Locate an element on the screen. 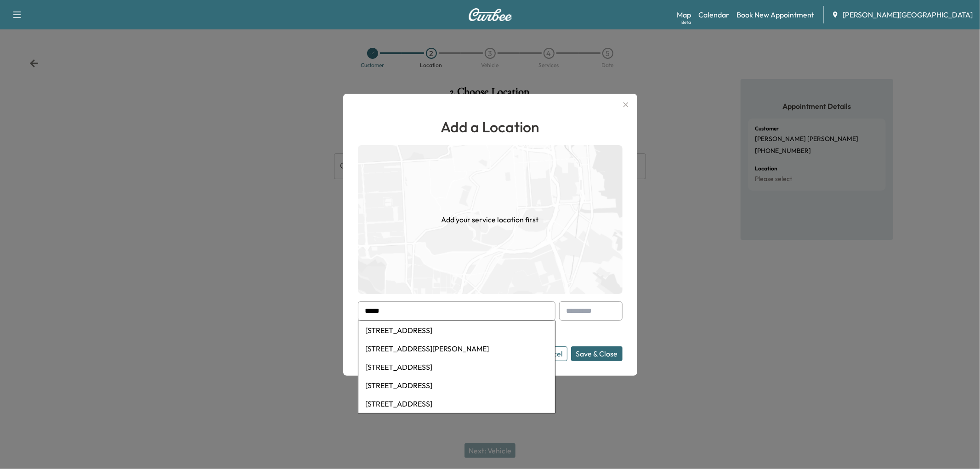 The image size is (980, 469). a: Calendar is located at coordinates (714, 14).